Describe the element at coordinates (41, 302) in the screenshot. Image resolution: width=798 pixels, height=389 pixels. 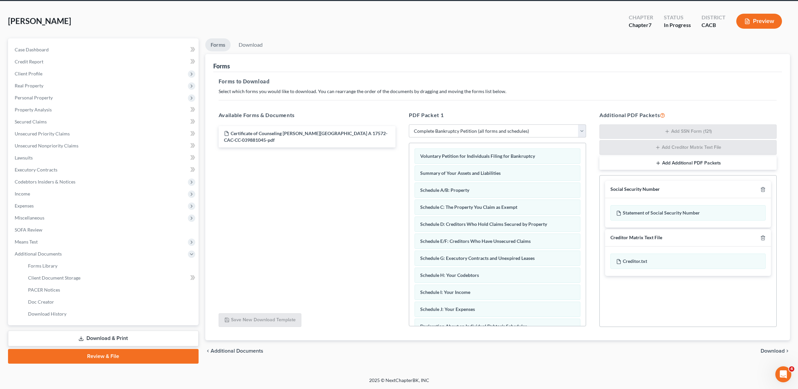
I see `span: Doc Creator` at that location.